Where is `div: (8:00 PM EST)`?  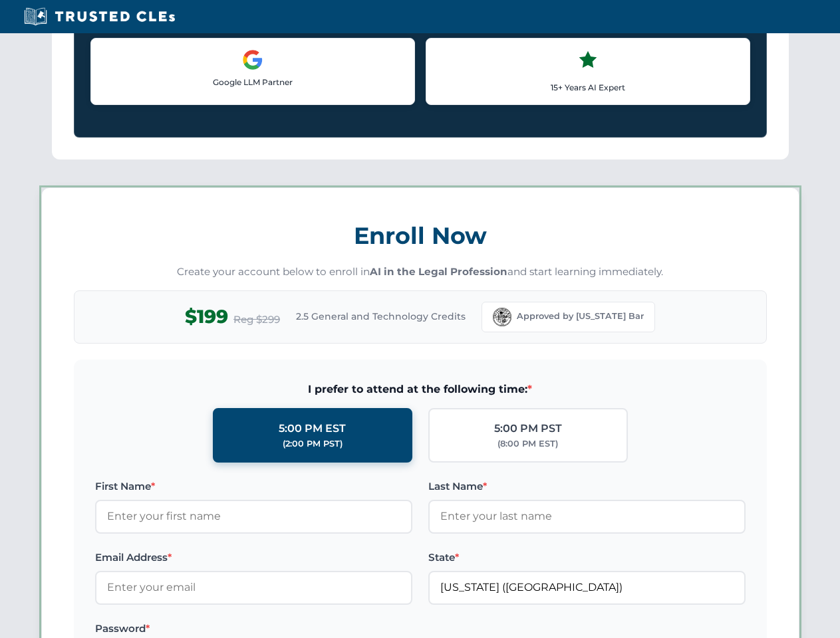
div: (8:00 PM EST) is located at coordinates (527, 444).